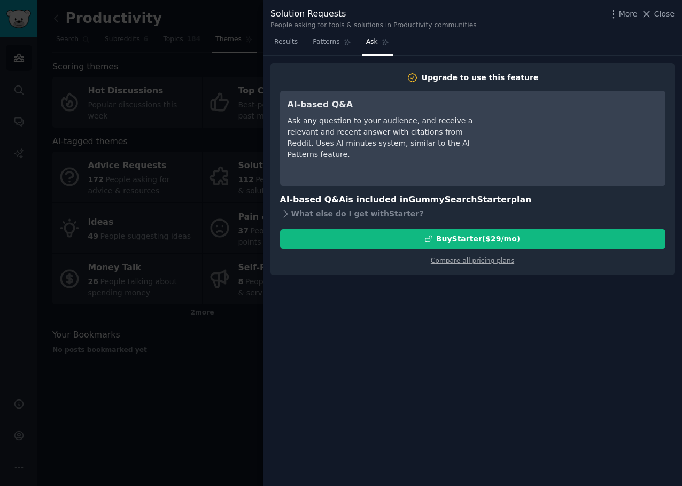 The width and height of the screenshot is (682, 486). Describe the element at coordinates (480, 78) in the screenshot. I see `div: Upgrade to use this feature` at that location.